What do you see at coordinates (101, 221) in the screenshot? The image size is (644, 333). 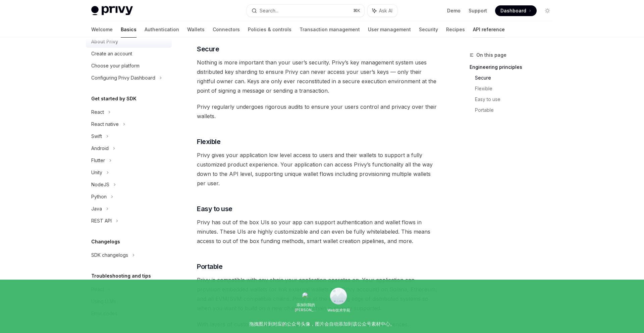 I see `div: REST API` at bounding box center [101, 221].